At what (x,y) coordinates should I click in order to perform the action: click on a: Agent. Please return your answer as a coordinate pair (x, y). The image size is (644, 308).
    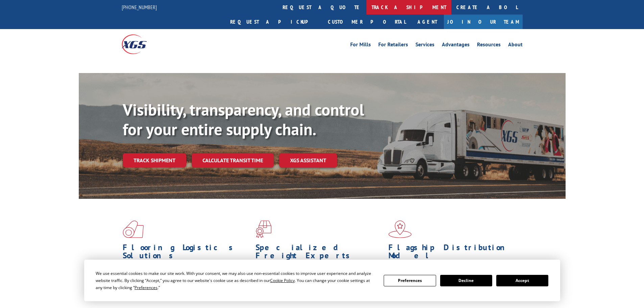
    Looking at the image, I should click on (428, 22).